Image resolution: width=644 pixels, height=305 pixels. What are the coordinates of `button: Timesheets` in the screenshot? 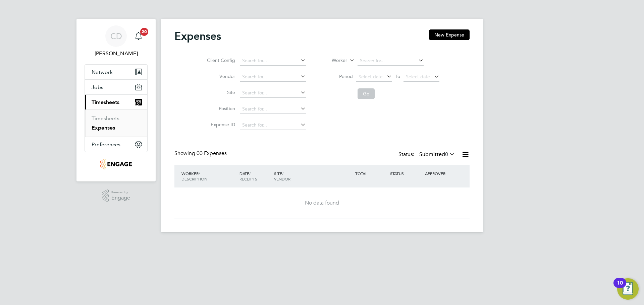 It's located at (116, 102).